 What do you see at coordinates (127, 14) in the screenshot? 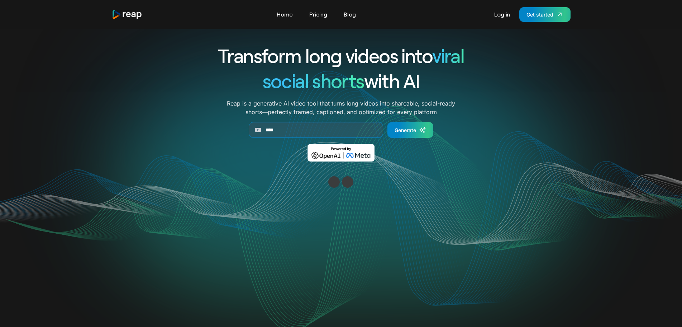
I see `a: home` at bounding box center [127, 14].